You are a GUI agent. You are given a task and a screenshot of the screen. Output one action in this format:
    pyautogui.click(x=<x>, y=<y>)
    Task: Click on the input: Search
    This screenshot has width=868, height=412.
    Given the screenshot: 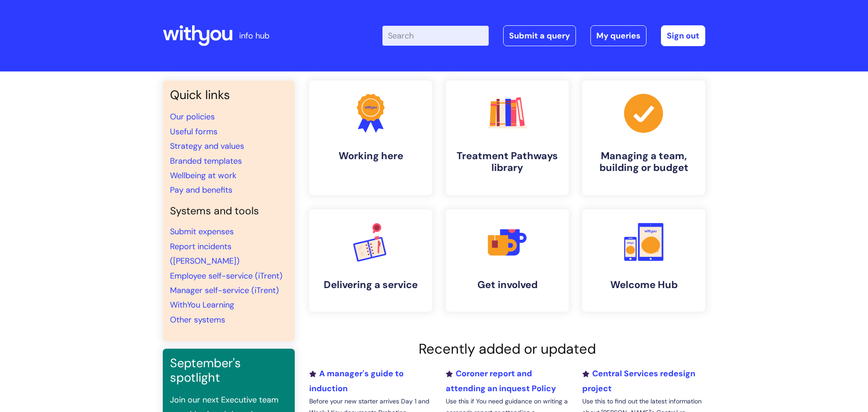 What is the action you would take?
    pyautogui.click(x=435, y=36)
    